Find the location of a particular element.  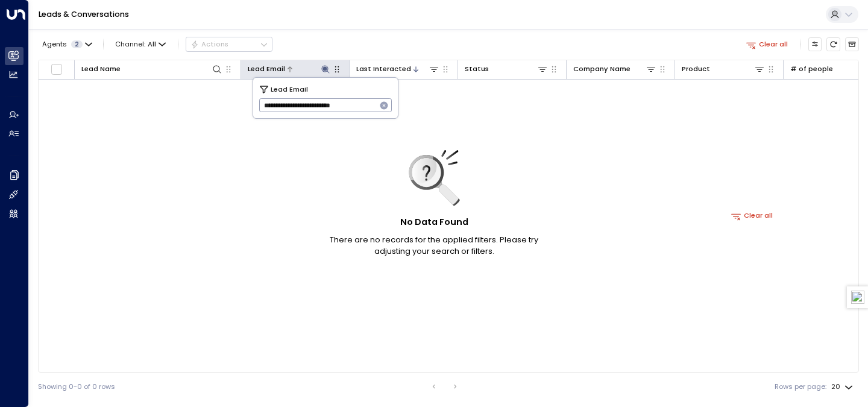

button: Agents2 is located at coordinates (66, 44).